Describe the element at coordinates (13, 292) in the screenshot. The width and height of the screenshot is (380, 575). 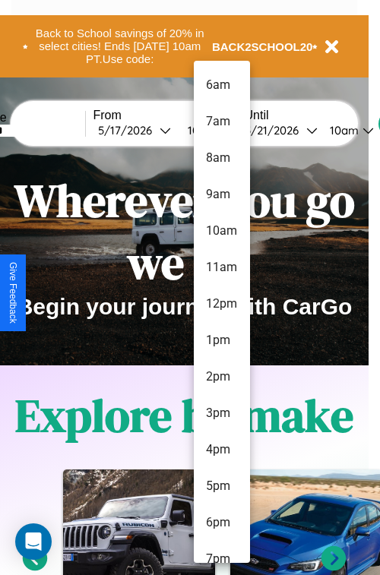
I see `div: Give Feedback` at that location.